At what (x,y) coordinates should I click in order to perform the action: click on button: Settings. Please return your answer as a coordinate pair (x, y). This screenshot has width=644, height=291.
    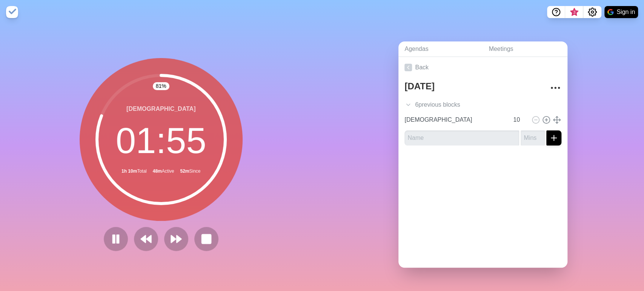
    Looking at the image, I should click on (592, 12).